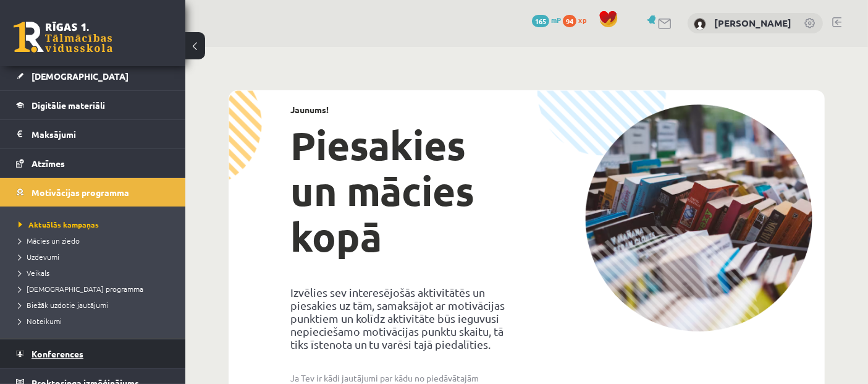 The image size is (868, 384). Describe the element at coordinates (68, 105) in the screenshot. I see `span: Digitālie materiāli` at that location.